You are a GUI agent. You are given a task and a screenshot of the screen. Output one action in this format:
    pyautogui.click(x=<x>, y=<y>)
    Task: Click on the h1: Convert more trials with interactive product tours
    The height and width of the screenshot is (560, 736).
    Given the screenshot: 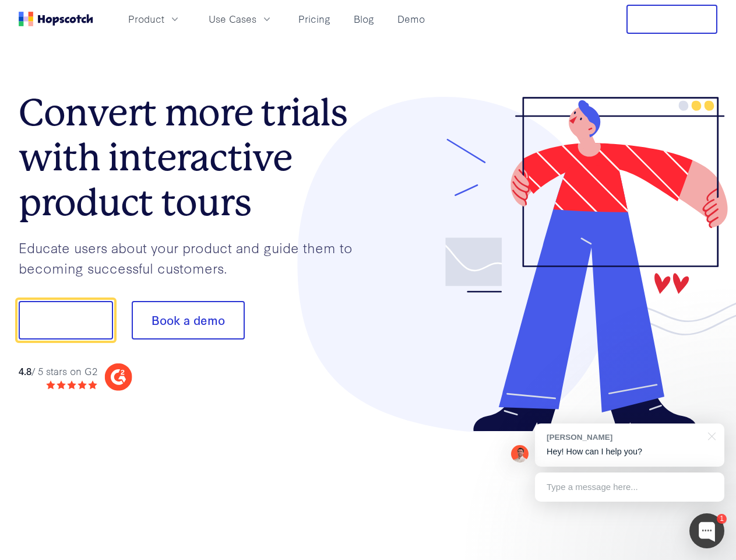 What is the action you would take?
    pyautogui.click(x=193, y=157)
    